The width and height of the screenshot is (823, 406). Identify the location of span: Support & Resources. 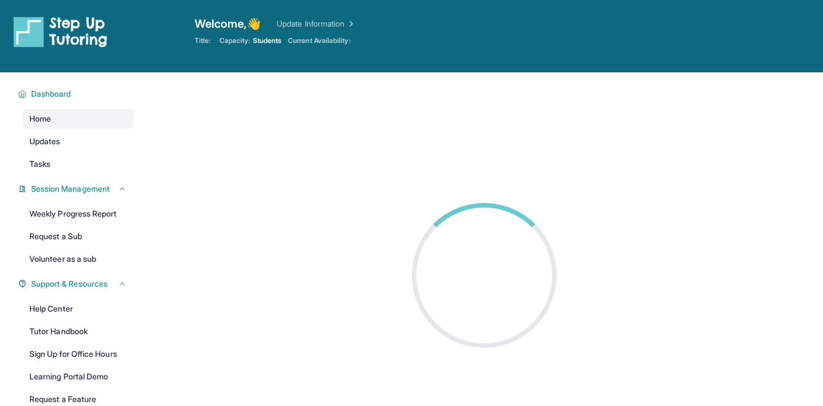
(69, 284).